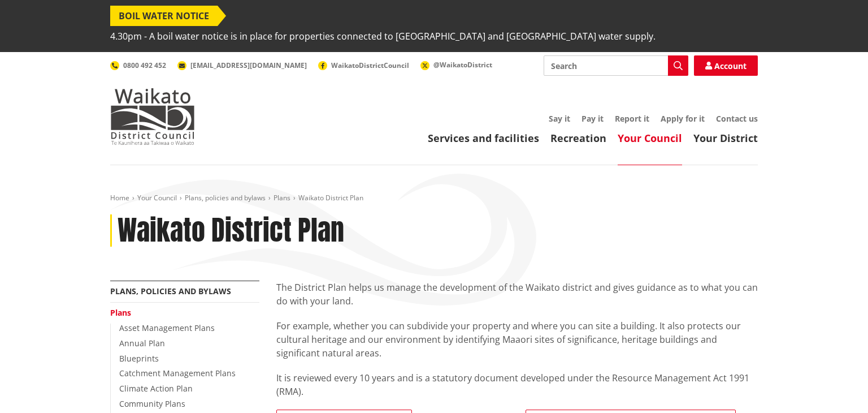 The image size is (868, 413). Describe the element at coordinates (456, 65) in the screenshot. I see `a: @WaikatoDistrict` at that location.